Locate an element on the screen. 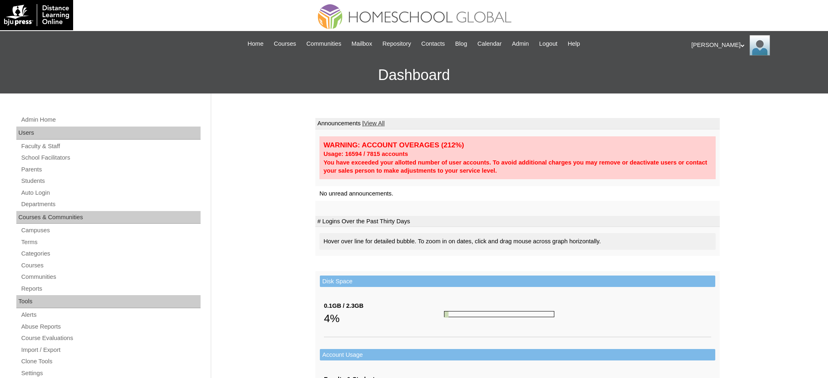 The width and height of the screenshot is (828, 378). a: View All is located at coordinates (374, 123).